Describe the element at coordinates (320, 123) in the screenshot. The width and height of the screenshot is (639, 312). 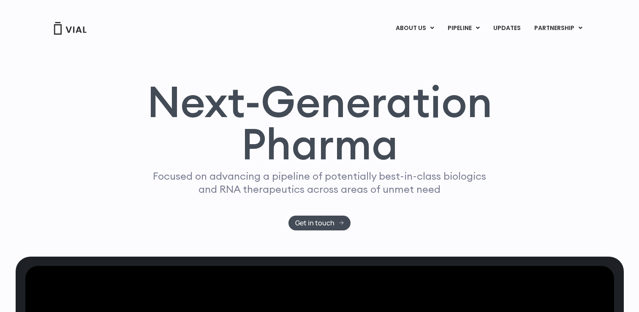
I see `h1: Next-Generation Pharma` at that location.